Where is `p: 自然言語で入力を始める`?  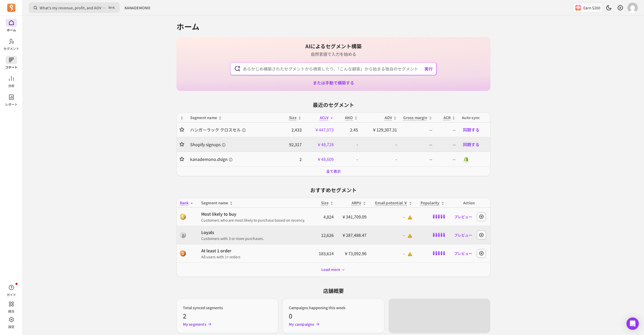
p: 自然言語で入力を始める is located at coordinates (334, 54).